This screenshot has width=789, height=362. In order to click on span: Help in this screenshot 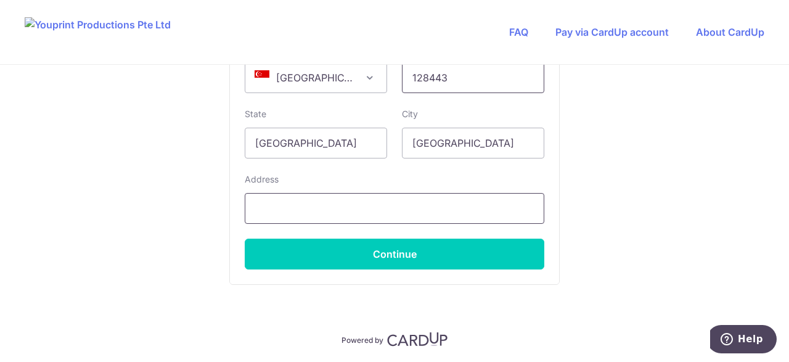, I will do `click(40, 14)`.